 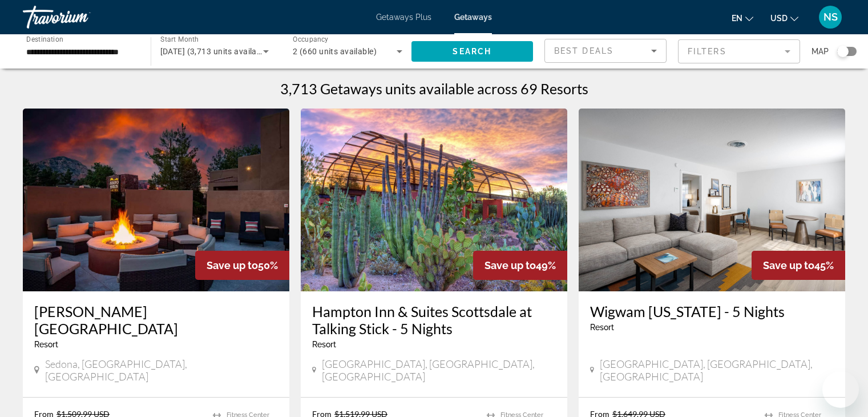 What do you see at coordinates (520, 265) in the screenshot?
I see `div: 49%` at bounding box center [520, 265].